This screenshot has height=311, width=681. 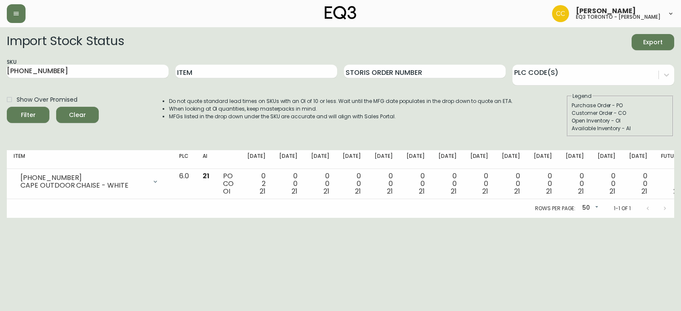 What do you see at coordinates (206, 160) in the screenshot?
I see `th: AI` at bounding box center [206, 160].